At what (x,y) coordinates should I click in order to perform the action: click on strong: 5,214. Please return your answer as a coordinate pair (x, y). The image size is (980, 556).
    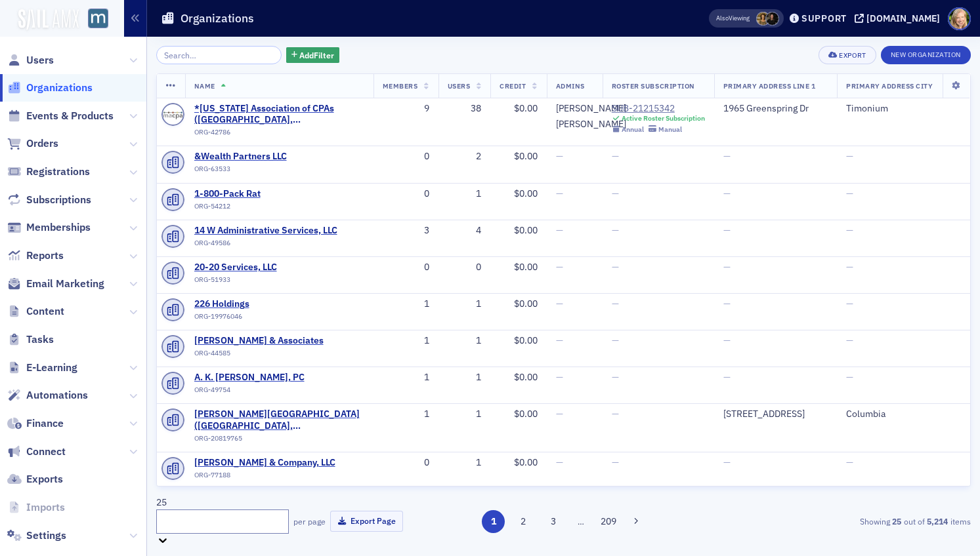
    Looking at the image, I should click on (938, 521).